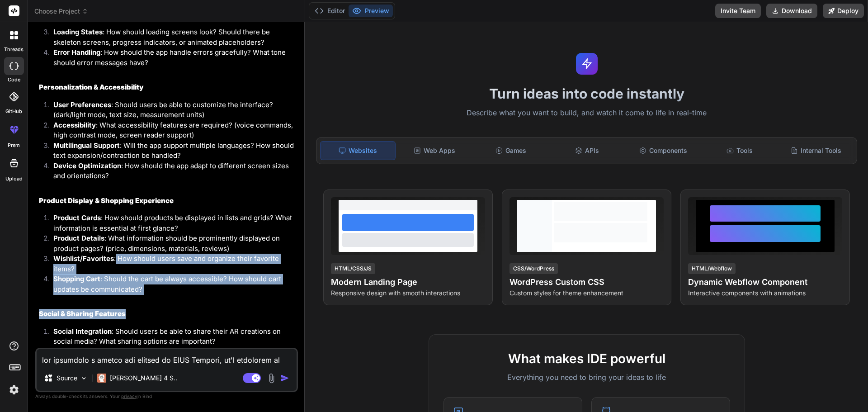 This screenshot has width=868, height=412. Describe the element at coordinates (61, 12) in the screenshot. I see `span: Choose Project` at that location.